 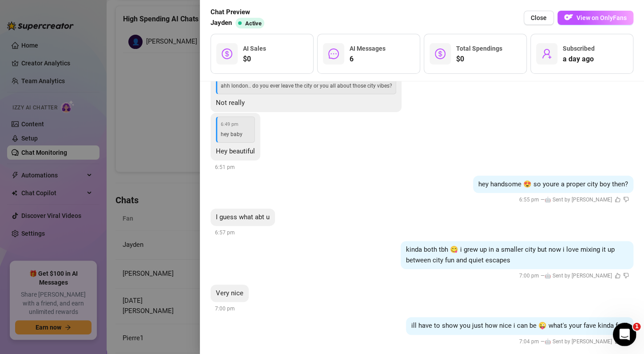 What do you see at coordinates (574, 200) in the screenshot?
I see `span: 6:55 pm —` at bounding box center [574, 200].